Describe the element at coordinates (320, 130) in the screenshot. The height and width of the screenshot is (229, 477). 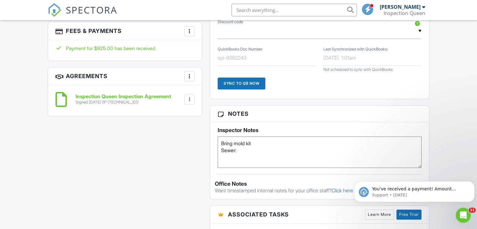
I see `h5: Inspector Notes` at that location.